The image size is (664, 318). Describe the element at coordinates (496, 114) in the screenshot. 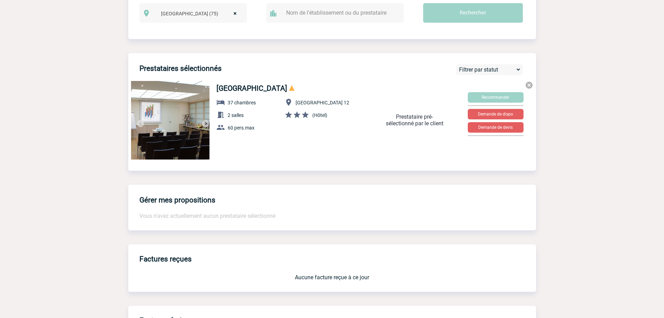

I see `button: Demande de dispo` at that location.